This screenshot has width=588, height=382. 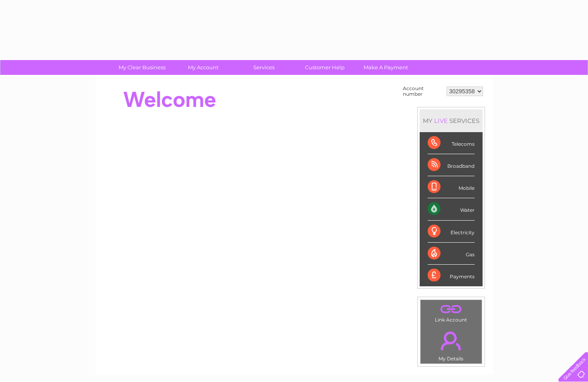 I want to click on td: Account number, so click(x=422, y=91).